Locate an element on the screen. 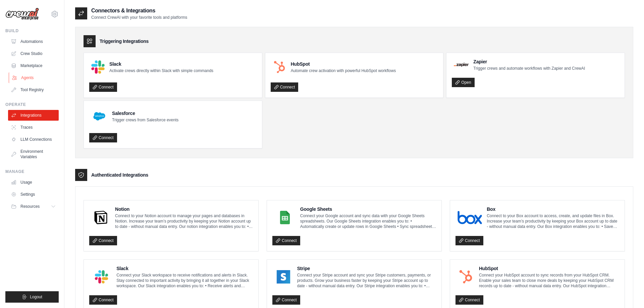 The height and width of the screenshot is (308, 644). a: Traces is located at coordinates (33, 128).